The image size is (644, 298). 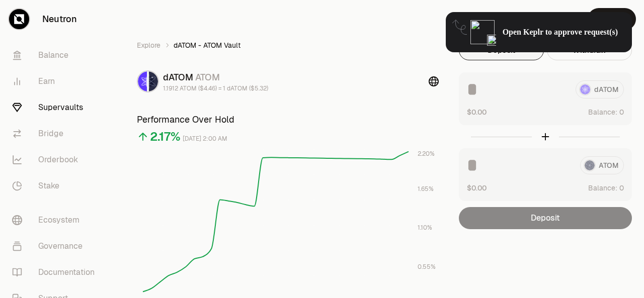 I want to click on span: ATOM, so click(x=207, y=77).